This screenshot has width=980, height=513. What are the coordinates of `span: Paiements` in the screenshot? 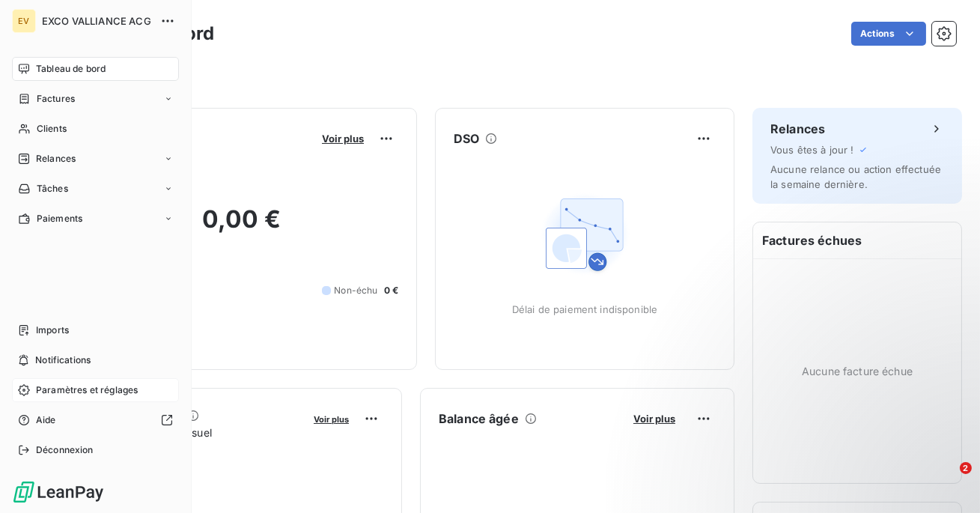 It's located at (60, 219).